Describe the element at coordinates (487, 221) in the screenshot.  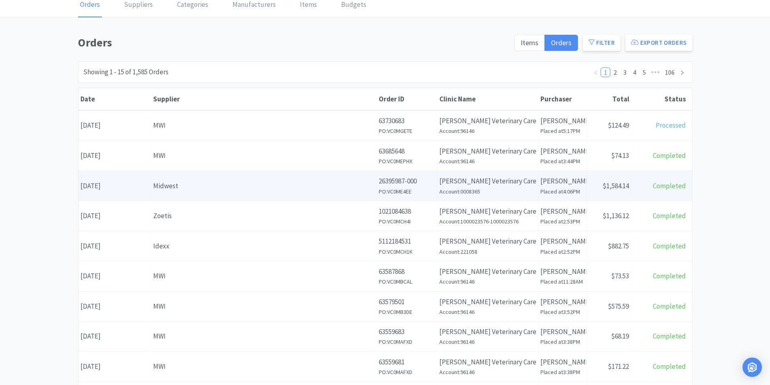
I see `h6: Account: 1000023576-1000023576` at that location.